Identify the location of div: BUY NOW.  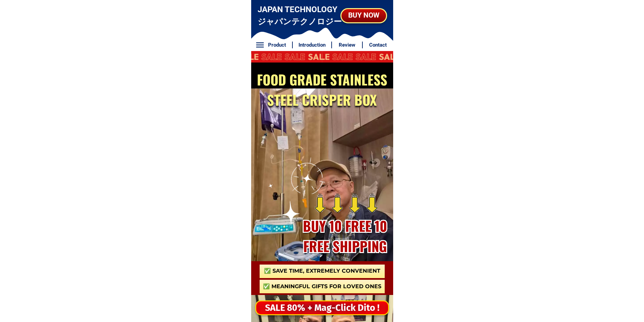
(364, 16).